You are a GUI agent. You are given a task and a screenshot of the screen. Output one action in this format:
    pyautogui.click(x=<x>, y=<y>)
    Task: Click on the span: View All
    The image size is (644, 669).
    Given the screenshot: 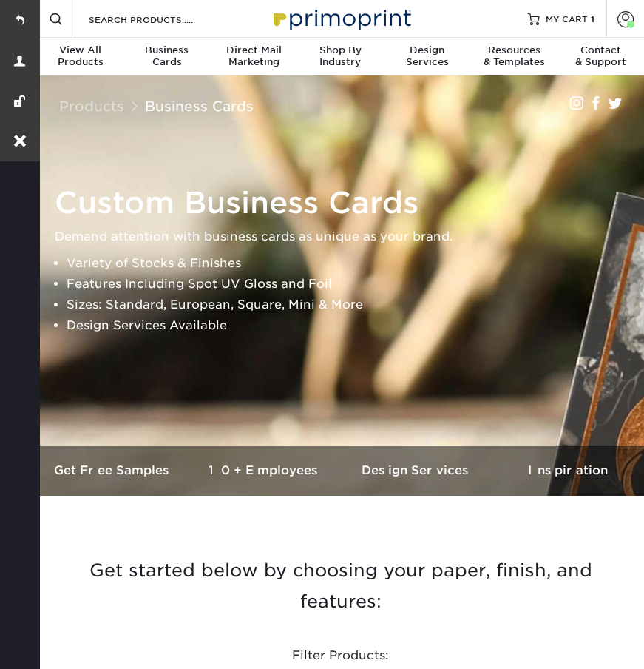 What is the action you would take?
    pyautogui.click(x=80, y=51)
    